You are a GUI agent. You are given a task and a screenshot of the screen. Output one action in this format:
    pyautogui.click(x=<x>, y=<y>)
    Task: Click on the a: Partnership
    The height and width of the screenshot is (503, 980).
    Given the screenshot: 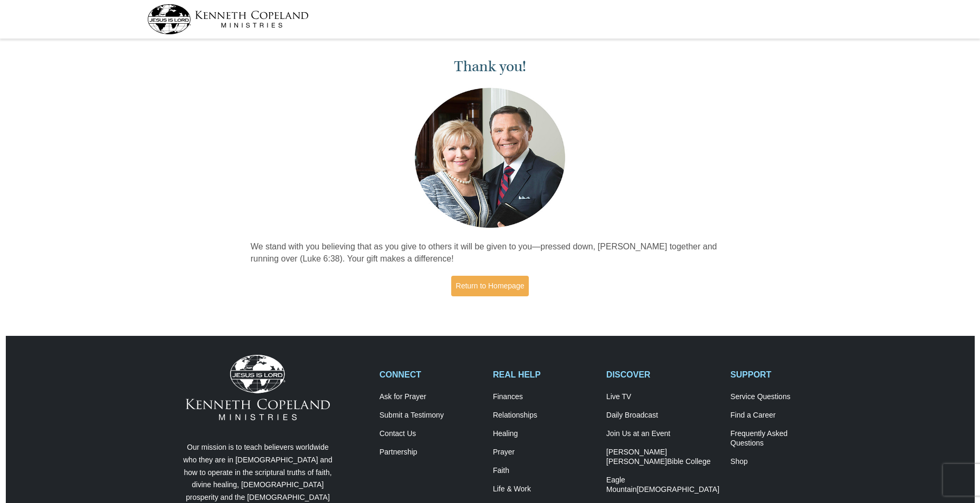 What is the action you would take?
    pyautogui.click(x=430, y=453)
    